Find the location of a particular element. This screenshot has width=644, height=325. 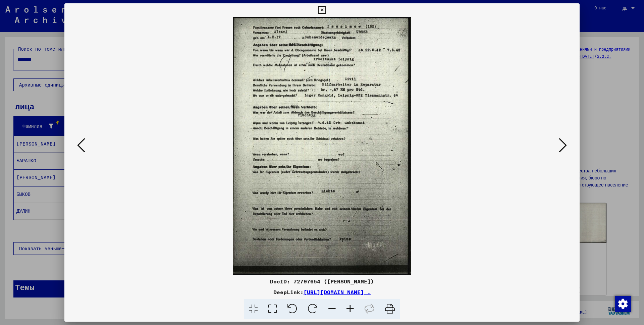

img: Изменить согласие is located at coordinates (623, 304).